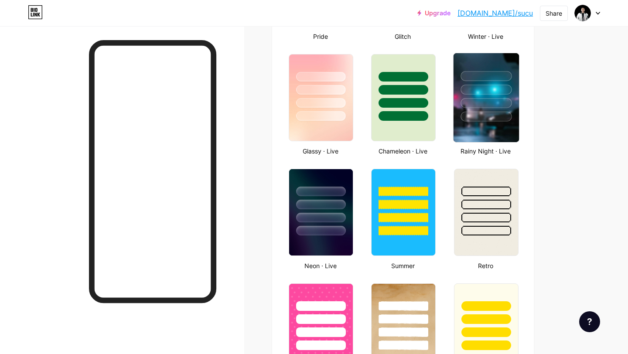 The image size is (628, 354). I want to click on div: Neon · Live, so click(320, 266).